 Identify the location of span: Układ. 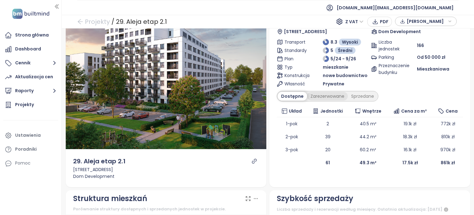
(296, 111).